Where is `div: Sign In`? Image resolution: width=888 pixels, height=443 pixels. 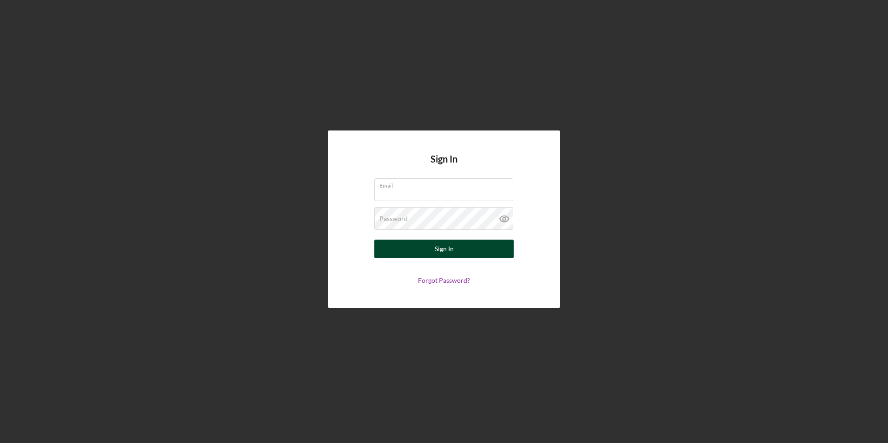 div: Sign In is located at coordinates (444, 249).